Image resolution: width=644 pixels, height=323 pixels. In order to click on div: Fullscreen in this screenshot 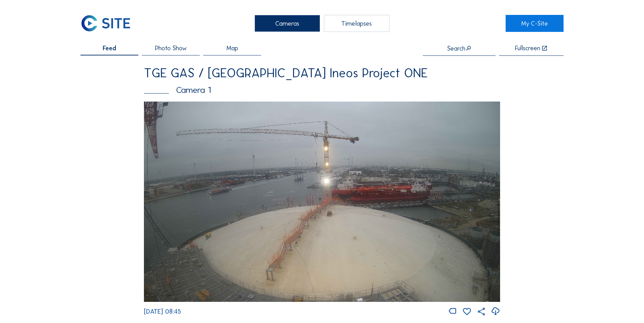, I will do `click(528, 48)`.